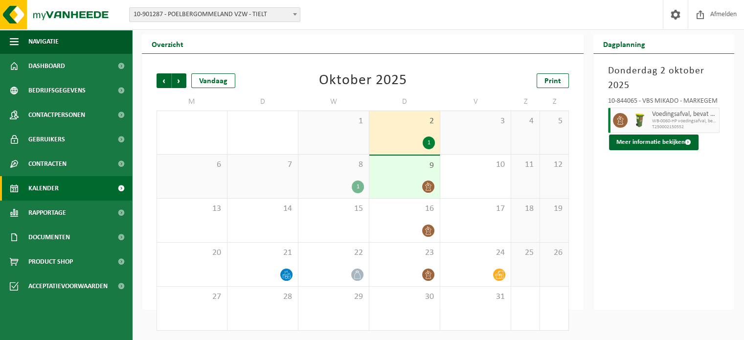  Describe the element at coordinates (684, 114) in the screenshot. I see `span: Voedingsafval, bevat producten van dierlijke oorsprong, onverpakt, categorie 3` at that location.